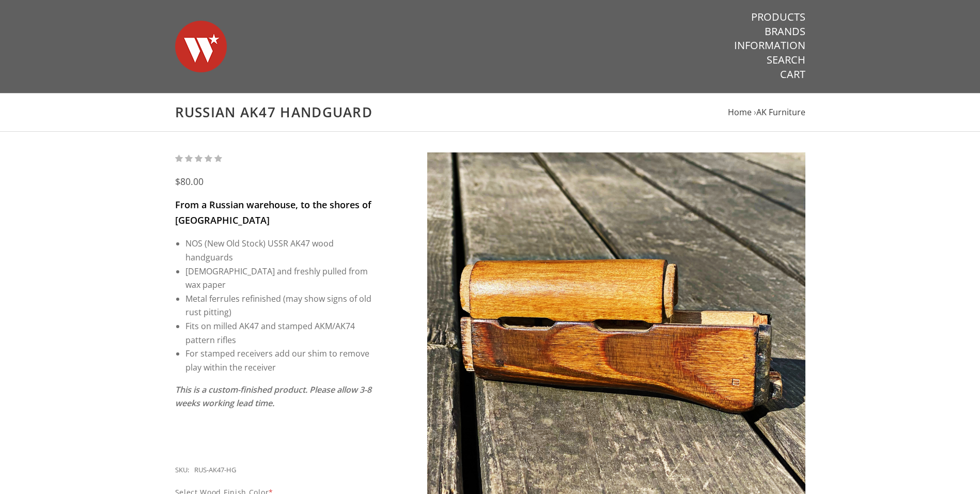 Image resolution: width=980 pixels, height=494 pixels. Describe the element at coordinates (490, 112) in the screenshot. I see `h1: Russian AK47 Handguard` at that location.